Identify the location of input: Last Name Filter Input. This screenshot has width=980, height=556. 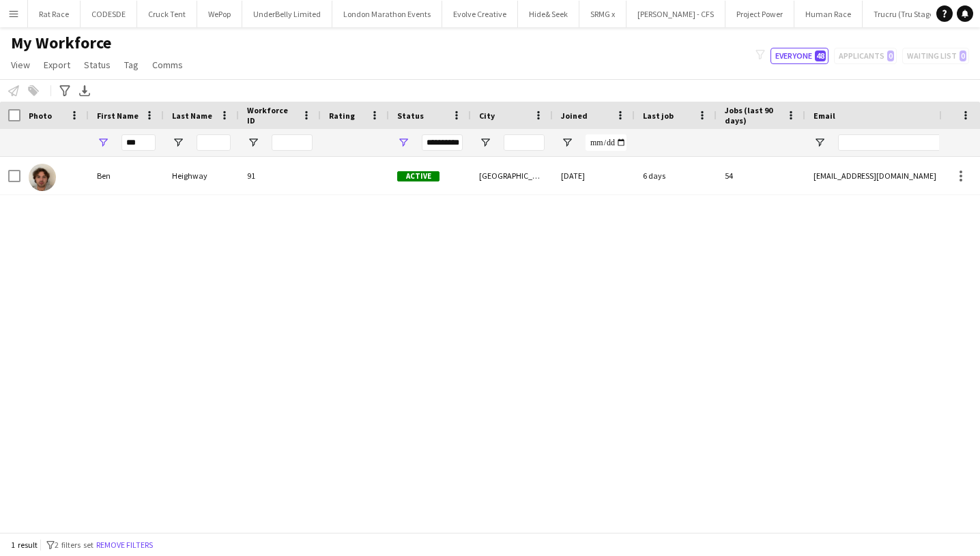
(213, 143).